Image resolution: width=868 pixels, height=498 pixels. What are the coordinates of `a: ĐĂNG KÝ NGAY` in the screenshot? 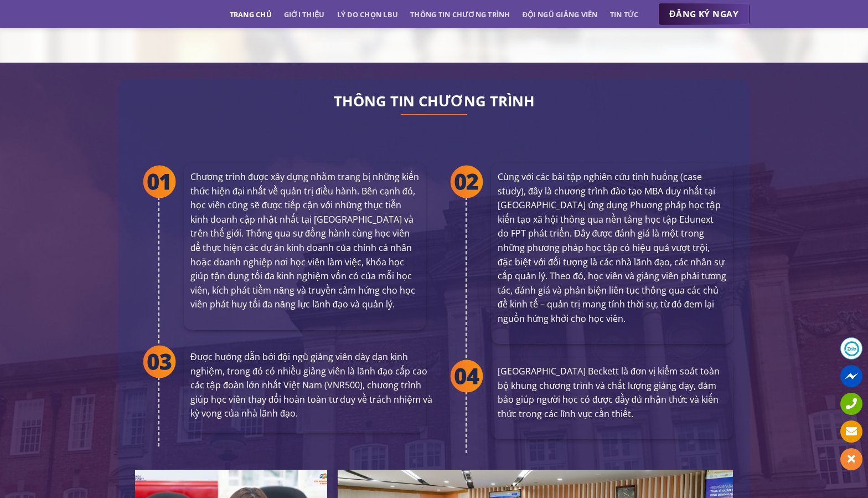 It's located at (704, 15).